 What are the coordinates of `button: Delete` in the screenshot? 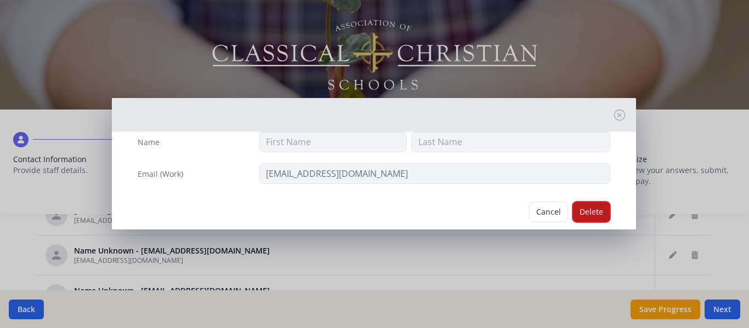 It's located at (591, 212).